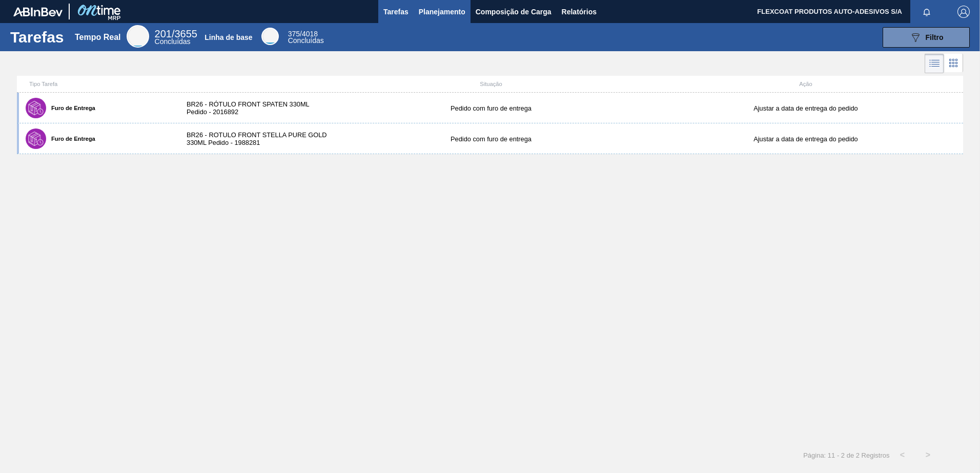  Describe the element at coordinates (255, 108) in the screenshot. I see `div: BR26 - RÓTULO FRONT SPATEN 330ML Pedido - 2016892` at that location.